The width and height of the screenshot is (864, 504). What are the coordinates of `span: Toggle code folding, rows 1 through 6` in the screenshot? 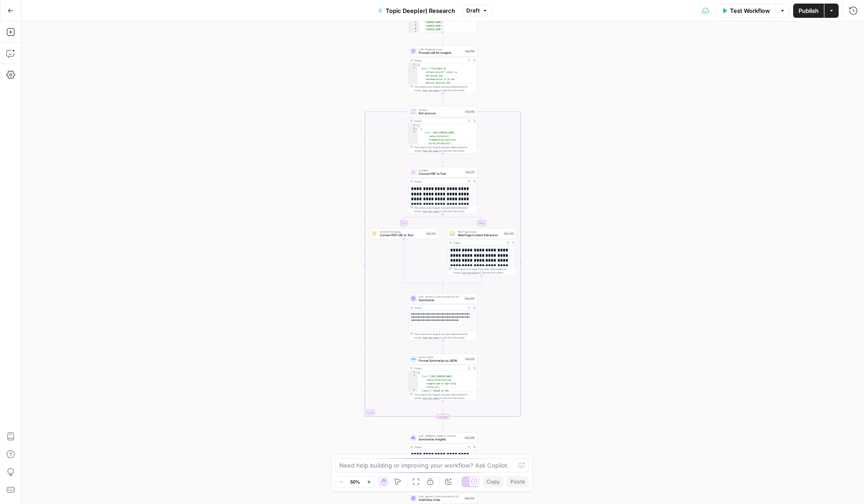 It's located at (416, 126).